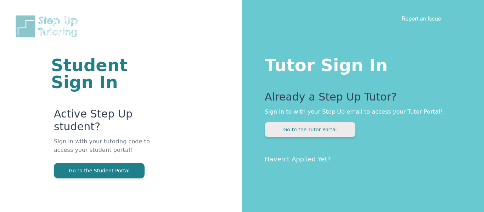  I want to click on p: Sign in with your tutoring code to access your student portal!, so click(105, 150).